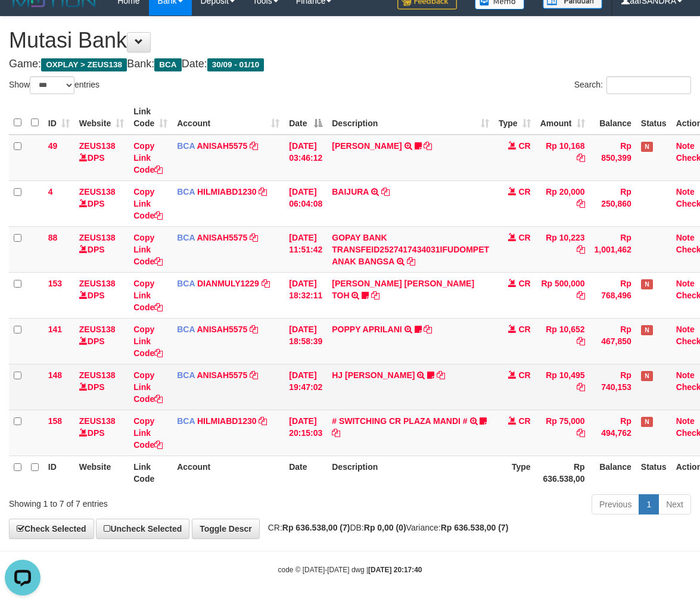 The width and height of the screenshot is (700, 605). I want to click on td: Rp 10,652, so click(562, 340).